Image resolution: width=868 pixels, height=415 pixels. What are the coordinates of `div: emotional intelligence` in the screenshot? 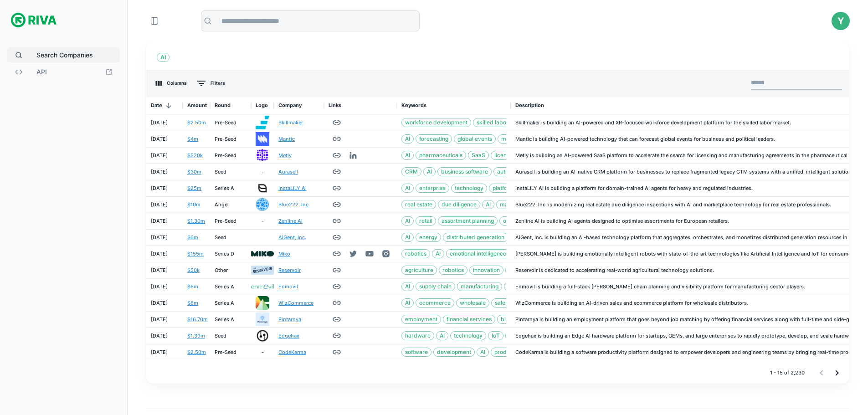 It's located at (478, 254).